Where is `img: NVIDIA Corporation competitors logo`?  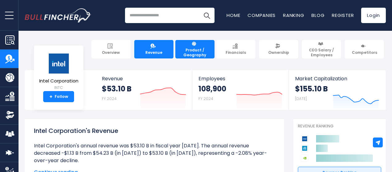 img: NVIDIA Corporation competitors logo is located at coordinates (304, 159).